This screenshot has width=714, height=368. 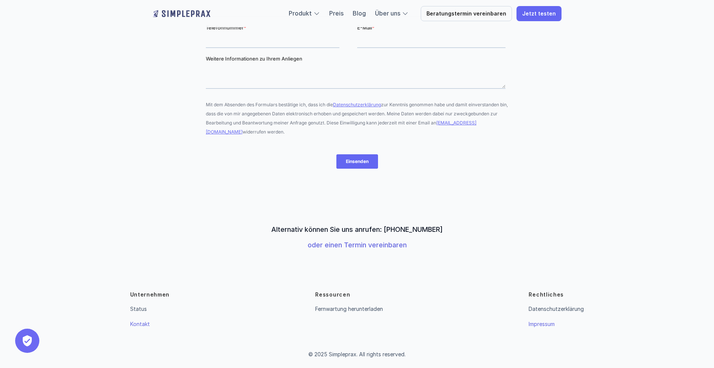 What do you see at coordinates (332, 295) in the screenshot?
I see `p: Ressourcen` at bounding box center [332, 295].